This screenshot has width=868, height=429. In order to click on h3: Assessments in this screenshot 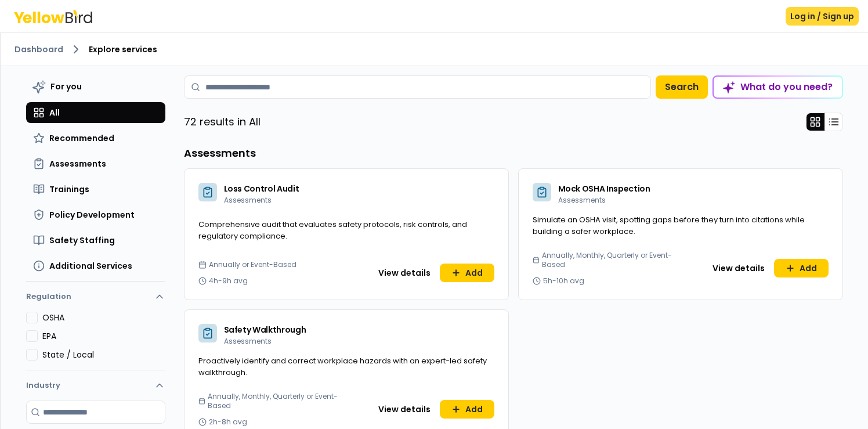, I will do `click(514, 153)`.